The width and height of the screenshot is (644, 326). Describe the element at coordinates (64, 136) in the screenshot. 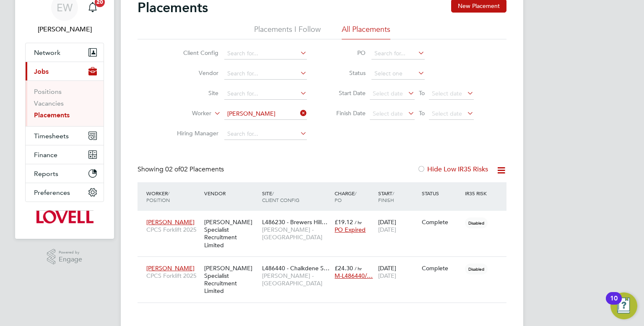

I see `button: Timesheets` at that location.